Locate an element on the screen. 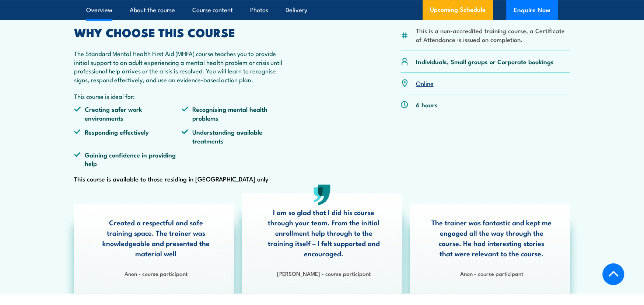 This screenshot has height=305, width=644. p: I am so glad that I did his course through your team. From the initial enrollment help through to... is located at coordinates (323, 233).